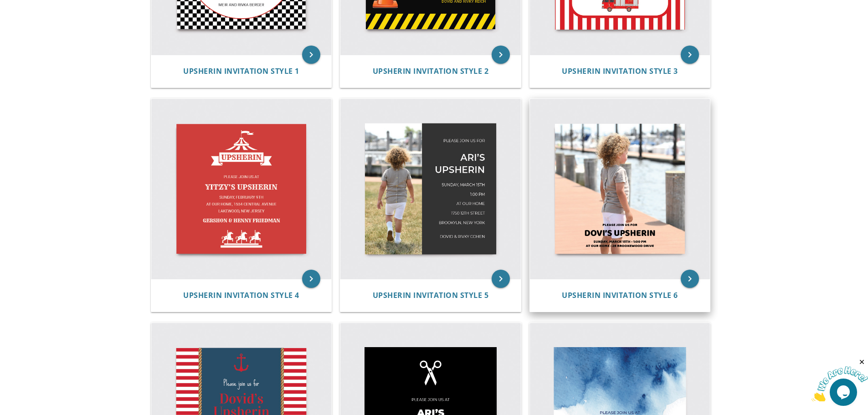  What do you see at coordinates (241, 189) in the screenshot?
I see `img: Upsherin Invitation Style 4` at bounding box center [241, 189].